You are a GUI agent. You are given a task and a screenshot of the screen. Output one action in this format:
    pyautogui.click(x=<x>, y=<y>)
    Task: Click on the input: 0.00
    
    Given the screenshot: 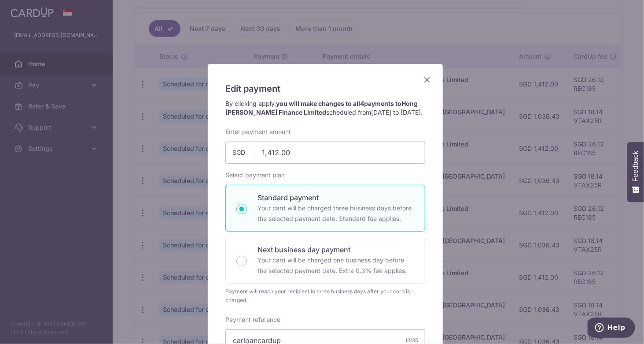 What is the action you would take?
    pyautogui.click(x=325, y=152)
    